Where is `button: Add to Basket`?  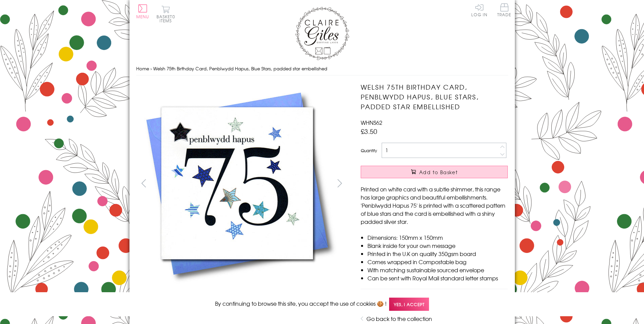 button: Add to Basket is located at coordinates (434, 172).